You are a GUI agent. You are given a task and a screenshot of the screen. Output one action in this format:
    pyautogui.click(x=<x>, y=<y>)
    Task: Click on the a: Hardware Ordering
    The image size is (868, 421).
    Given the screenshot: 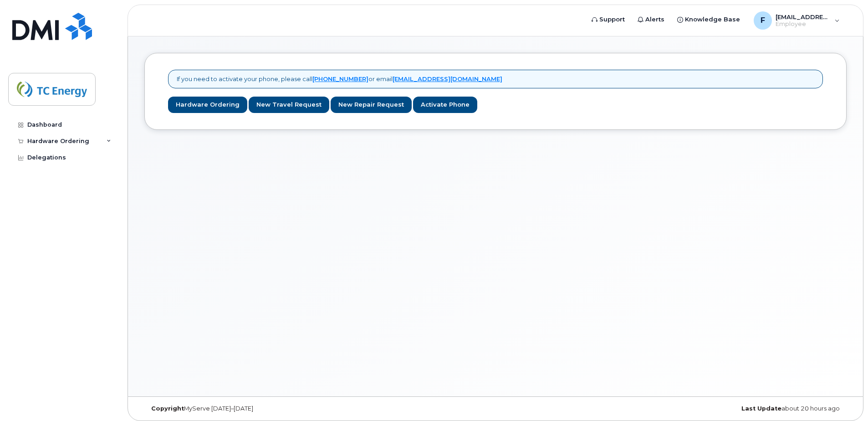 What is the action you would take?
    pyautogui.click(x=208, y=105)
    